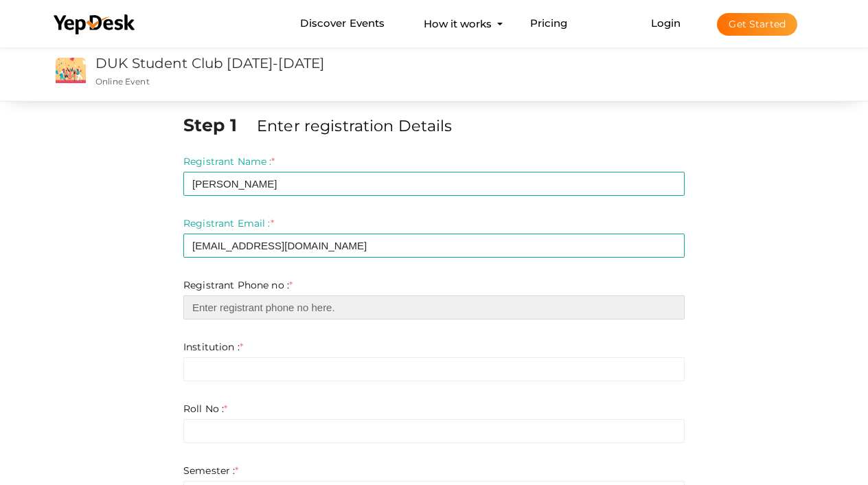 The width and height of the screenshot is (868, 485). What do you see at coordinates (434, 183) in the screenshot?
I see `input: Enter registrant name here.` at bounding box center [434, 183].